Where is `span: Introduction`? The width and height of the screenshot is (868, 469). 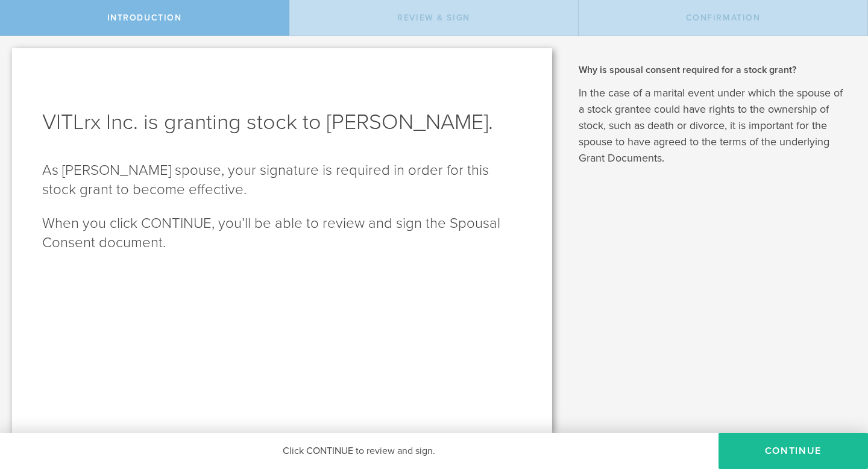 span: Introduction is located at coordinates (145, 18).